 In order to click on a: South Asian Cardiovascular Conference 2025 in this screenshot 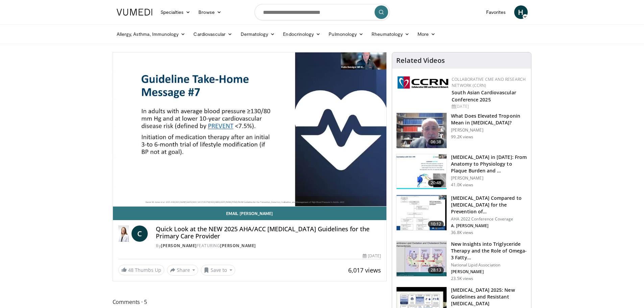, I will do `click(484, 96)`.